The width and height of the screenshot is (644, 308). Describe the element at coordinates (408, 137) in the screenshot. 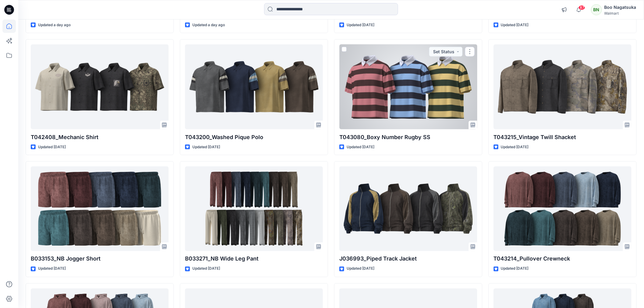

I see `p: T043080_Boxy Number Rugby SS` at that location.